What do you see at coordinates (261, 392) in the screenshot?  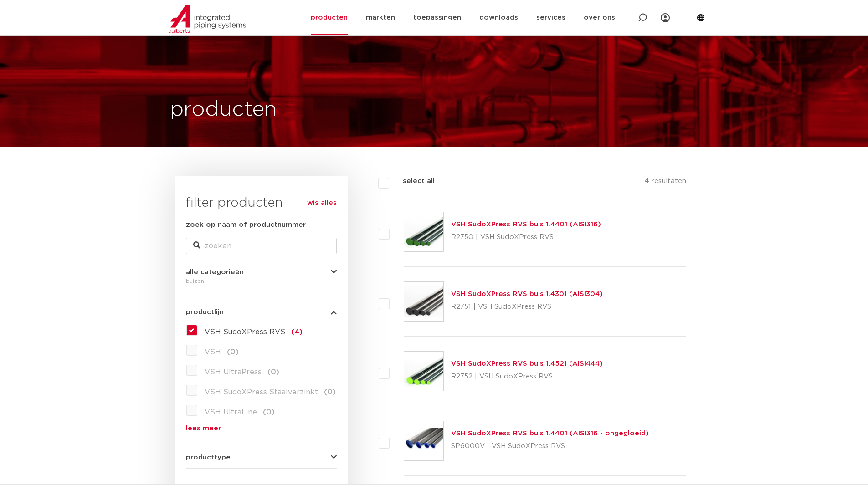 I see `span: VSH SudoXPress Staalverzinkt` at bounding box center [261, 392].